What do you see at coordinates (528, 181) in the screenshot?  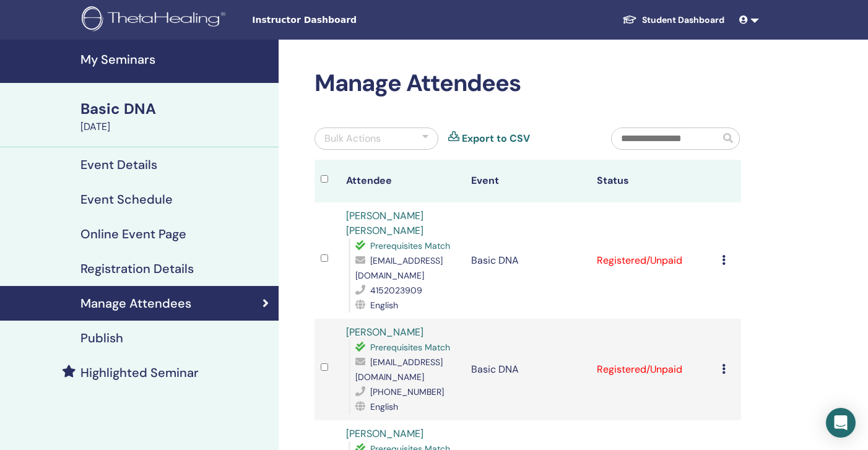 I see `th: Event` at bounding box center [528, 181].